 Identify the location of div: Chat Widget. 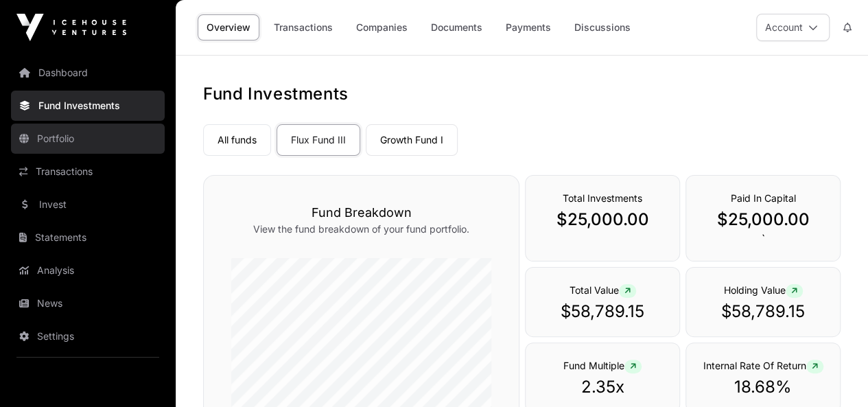
(833, 374).